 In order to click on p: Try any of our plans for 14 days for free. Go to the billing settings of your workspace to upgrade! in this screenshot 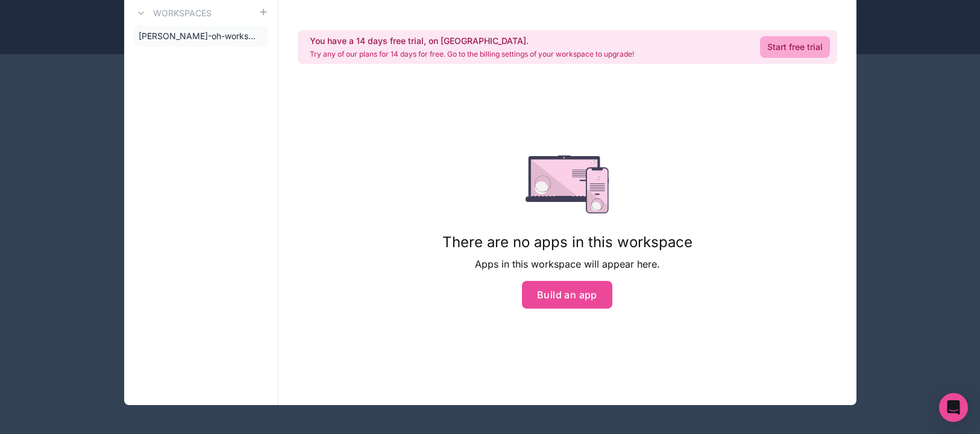, I will do `click(472, 54)`.